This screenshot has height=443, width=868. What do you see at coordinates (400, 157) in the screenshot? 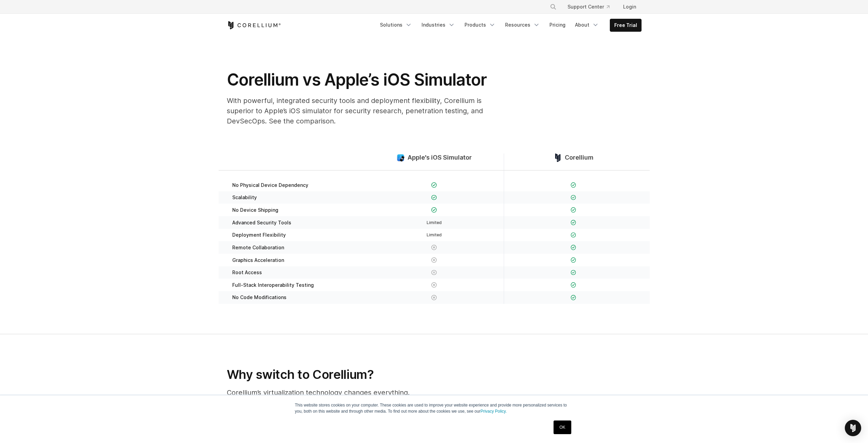
I see `img: compare_ios-simulator--large` at bounding box center [400, 157].